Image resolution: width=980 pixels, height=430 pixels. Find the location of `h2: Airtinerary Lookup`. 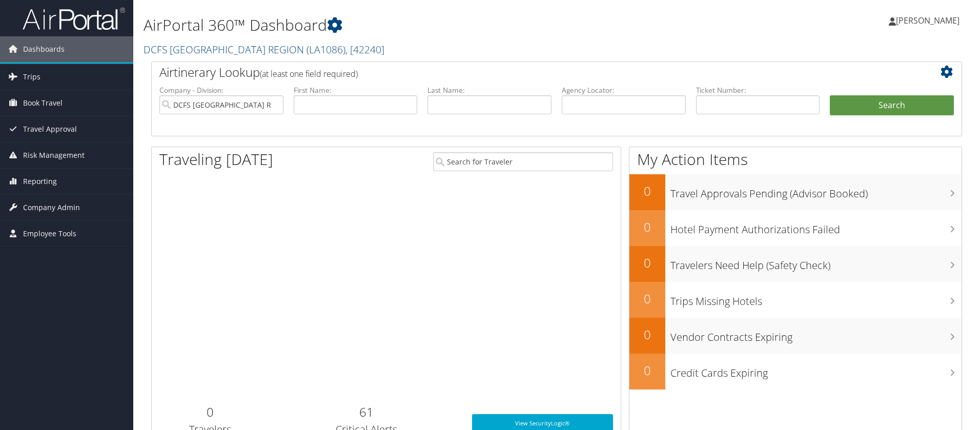

h2: Airtinerary Lookup is located at coordinates (523, 72).